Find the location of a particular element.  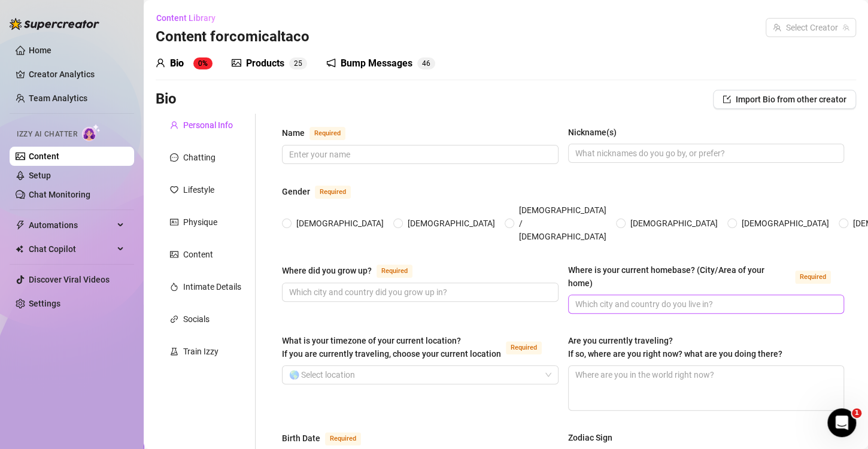

div: Socials is located at coordinates (196, 319).